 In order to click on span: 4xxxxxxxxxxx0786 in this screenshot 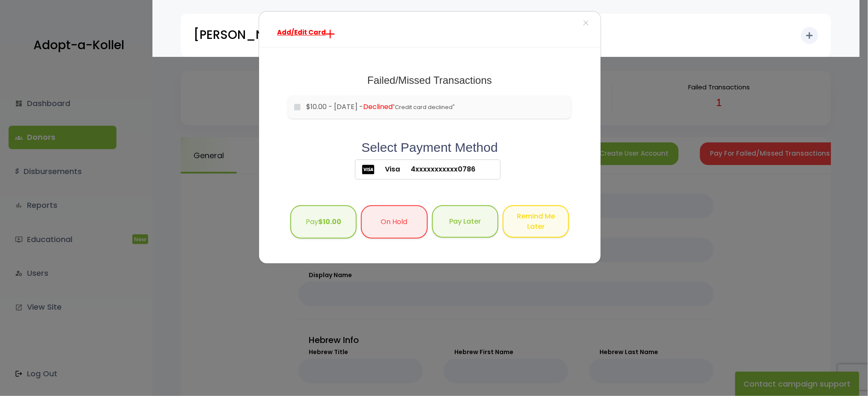, I will do `click(438, 169)`.